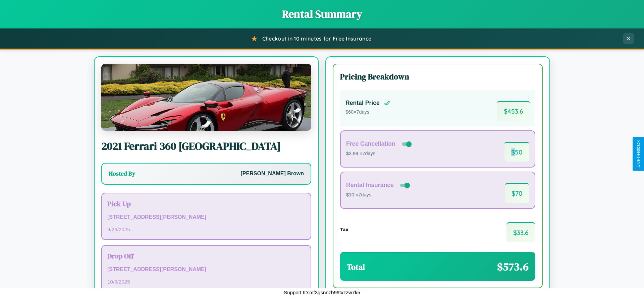 This screenshot has height=308, width=644. I want to click on h3: Drop Off, so click(206, 256).